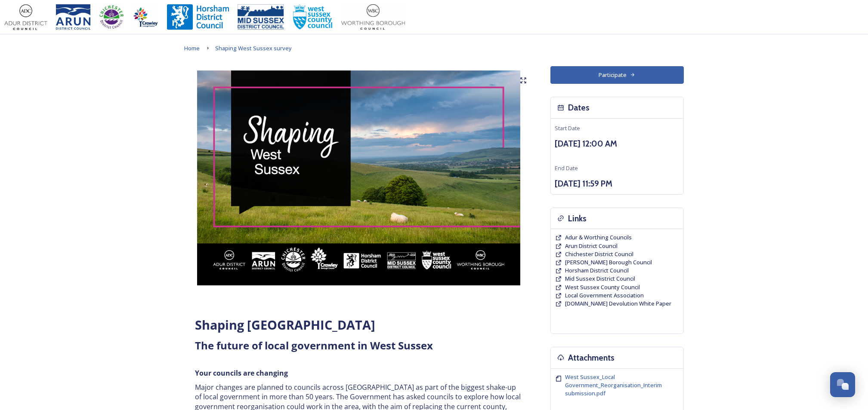 This screenshot has height=410, width=868. Describe the element at coordinates (592, 246) in the screenshot. I see `a: Arun District Council` at that location.